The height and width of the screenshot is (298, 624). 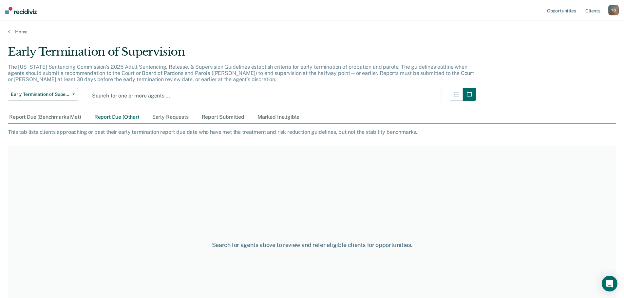 I want to click on button: Early Termination of Supervision, so click(x=43, y=94).